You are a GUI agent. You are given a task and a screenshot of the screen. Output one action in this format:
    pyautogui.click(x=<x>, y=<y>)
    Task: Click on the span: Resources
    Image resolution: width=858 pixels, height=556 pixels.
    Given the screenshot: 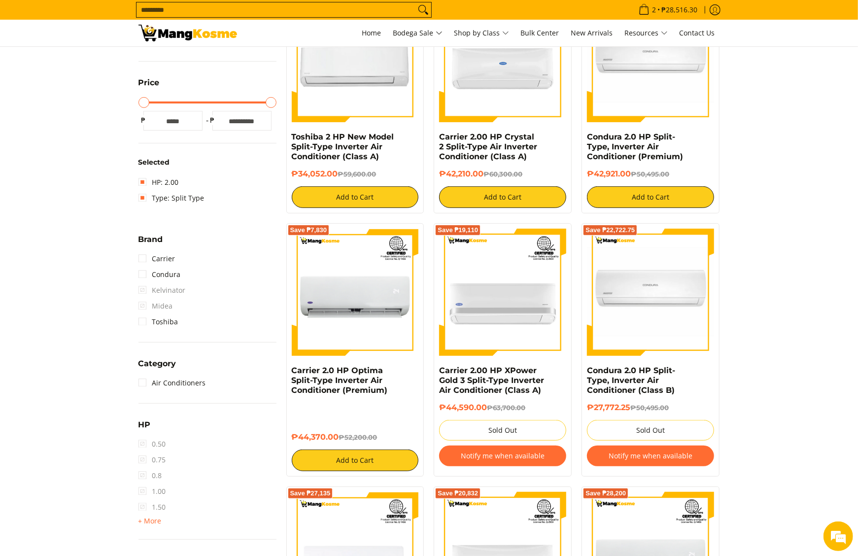 What is the action you would take?
    pyautogui.click(x=646, y=33)
    